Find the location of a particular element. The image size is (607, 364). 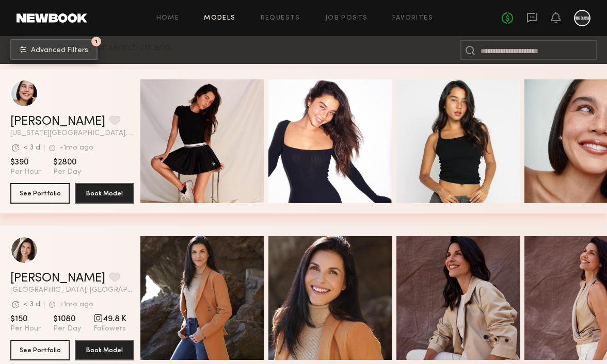

span: $390 is located at coordinates (25, 162).